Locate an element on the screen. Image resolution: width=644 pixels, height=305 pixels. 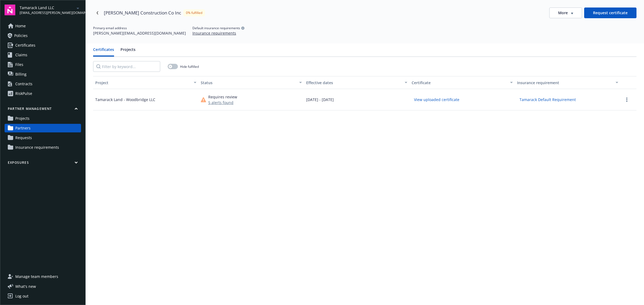
span: Partners is located at coordinates (23, 128).